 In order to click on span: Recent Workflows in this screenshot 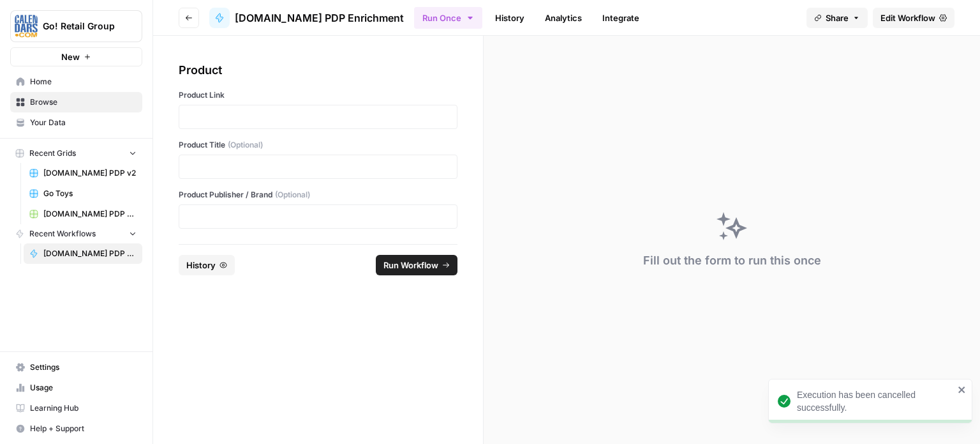, I will do `click(62, 234)`.